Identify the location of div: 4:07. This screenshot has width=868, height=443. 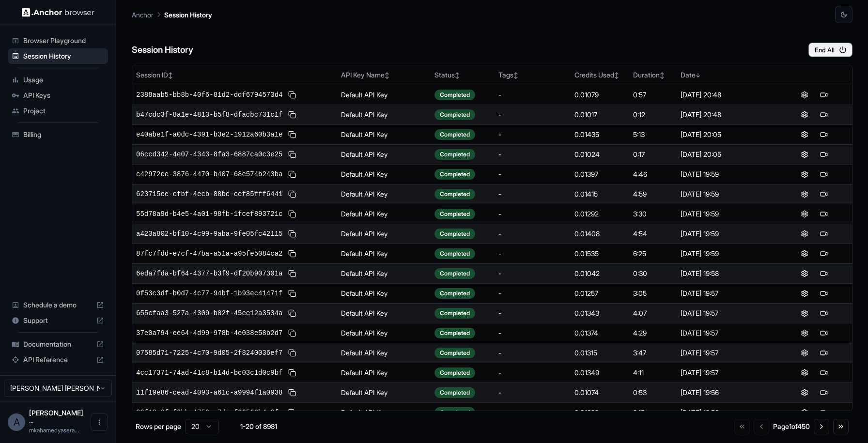
(653, 313).